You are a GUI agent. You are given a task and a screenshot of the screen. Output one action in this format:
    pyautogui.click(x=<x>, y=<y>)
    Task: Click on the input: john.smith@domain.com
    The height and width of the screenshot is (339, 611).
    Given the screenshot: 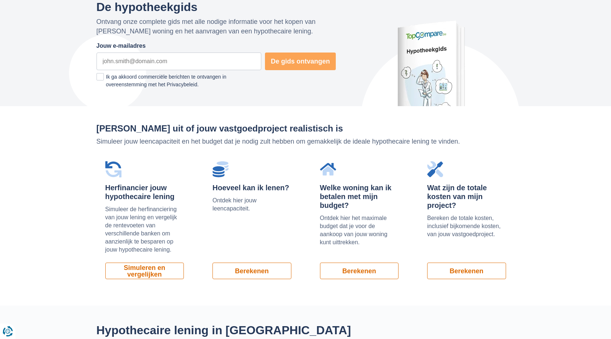 What is the action you would take?
    pyautogui.click(x=179, y=61)
    